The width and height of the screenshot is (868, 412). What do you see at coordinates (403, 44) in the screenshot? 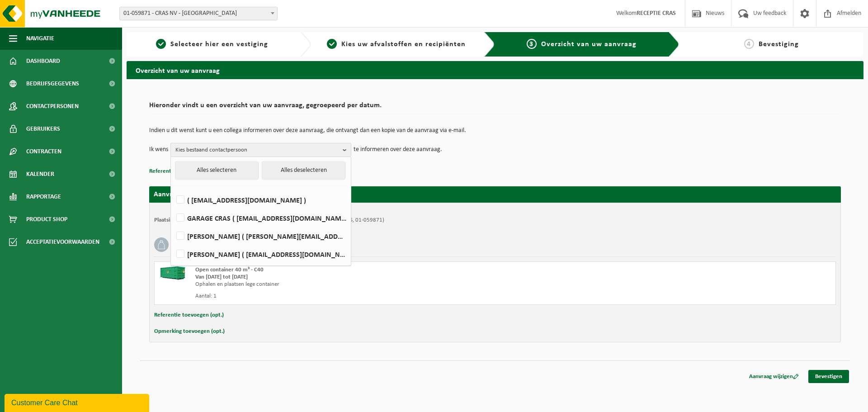
I see `span: Kies uw afvalstoffen en recipiënten` at bounding box center [403, 44].